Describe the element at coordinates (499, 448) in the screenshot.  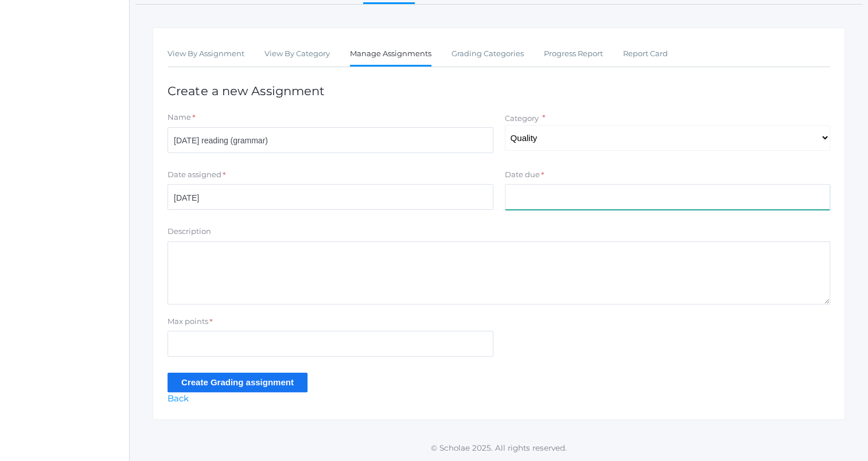
I see `p: © Scholae 2025. All rights reserved.` at that location.